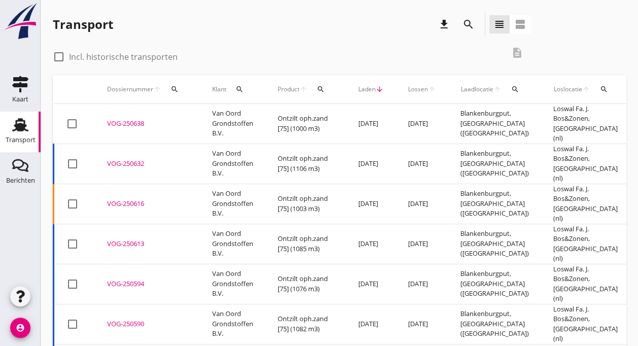  What do you see at coordinates (147, 244) in the screenshot?
I see `div: VOG-250613` at bounding box center [147, 244].